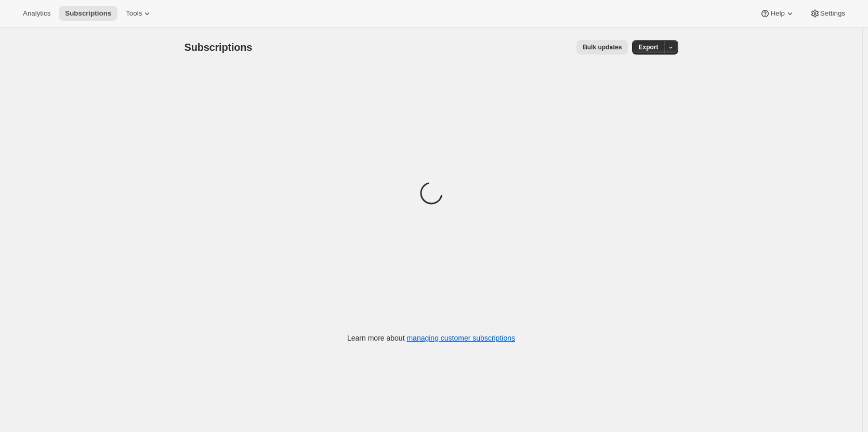 The height and width of the screenshot is (432, 868). What do you see at coordinates (602, 47) in the screenshot?
I see `button: Bulk updates` at bounding box center [602, 47].